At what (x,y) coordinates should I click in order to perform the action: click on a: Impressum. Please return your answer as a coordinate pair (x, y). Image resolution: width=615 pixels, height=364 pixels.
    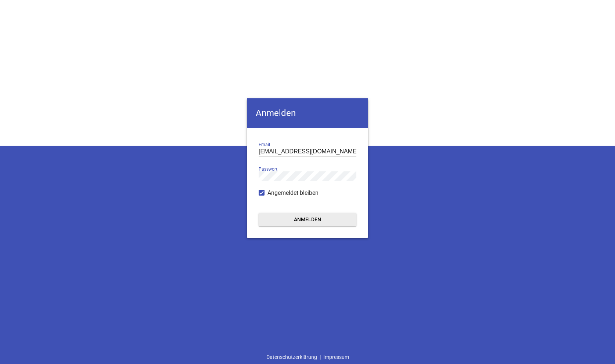
    Looking at the image, I should click on (336, 357).